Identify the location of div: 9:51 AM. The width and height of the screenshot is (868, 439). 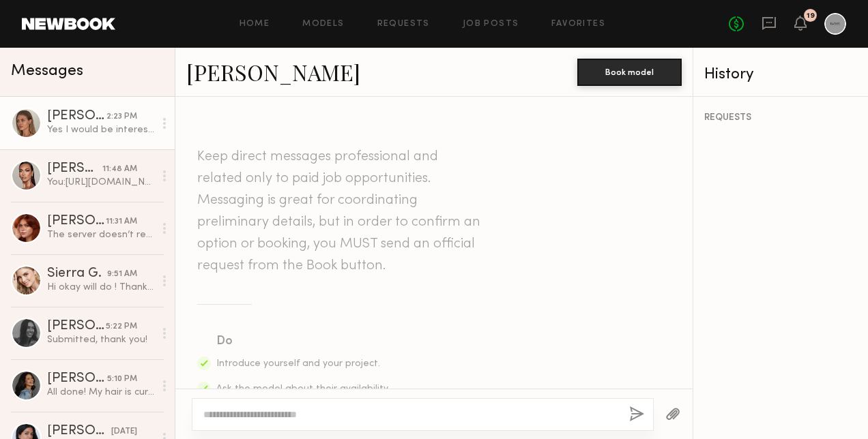
(122, 274).